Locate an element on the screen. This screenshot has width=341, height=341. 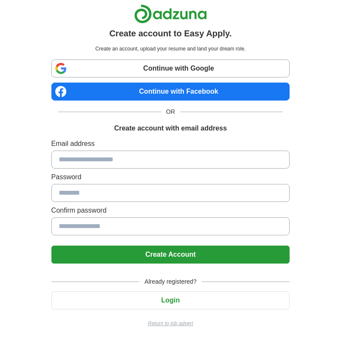
a: Return to job advert is located at coordinates (171, 324).